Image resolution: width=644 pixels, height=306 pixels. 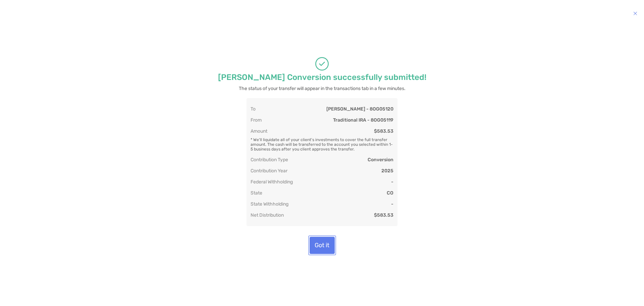 What do you see at coordinates (256, 193) in the screenshot?
I see `div: State` at bounding box center [256, 193].